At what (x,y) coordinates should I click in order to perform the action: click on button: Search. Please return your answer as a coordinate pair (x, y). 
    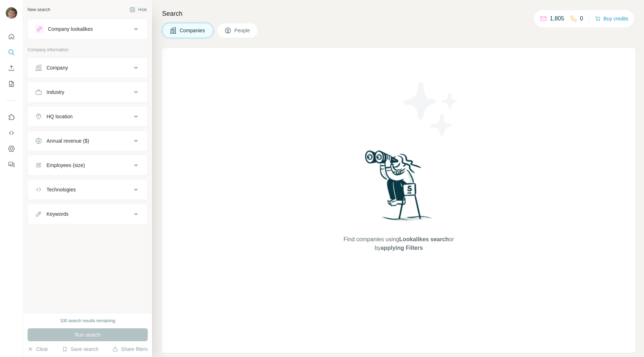
    Looking at the image, I should click on (11, 52).